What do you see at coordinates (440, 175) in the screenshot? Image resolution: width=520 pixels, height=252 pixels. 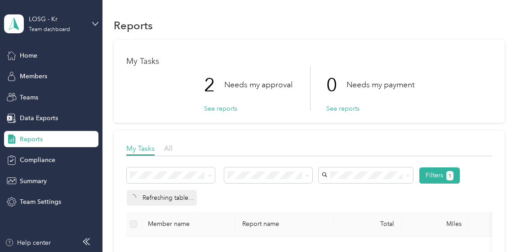 I see `button: Filters1` at bounding box center [440, 175].